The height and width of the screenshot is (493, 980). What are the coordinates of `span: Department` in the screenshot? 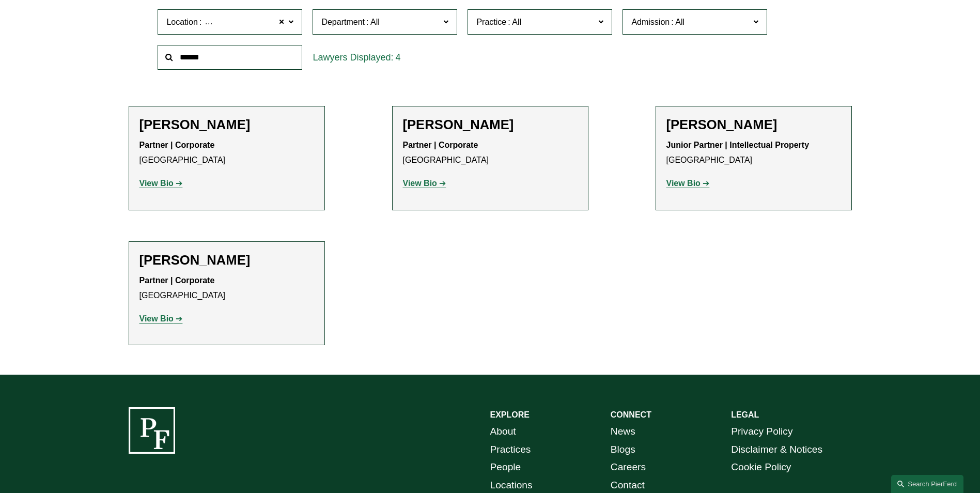 It's located at (343, 22).